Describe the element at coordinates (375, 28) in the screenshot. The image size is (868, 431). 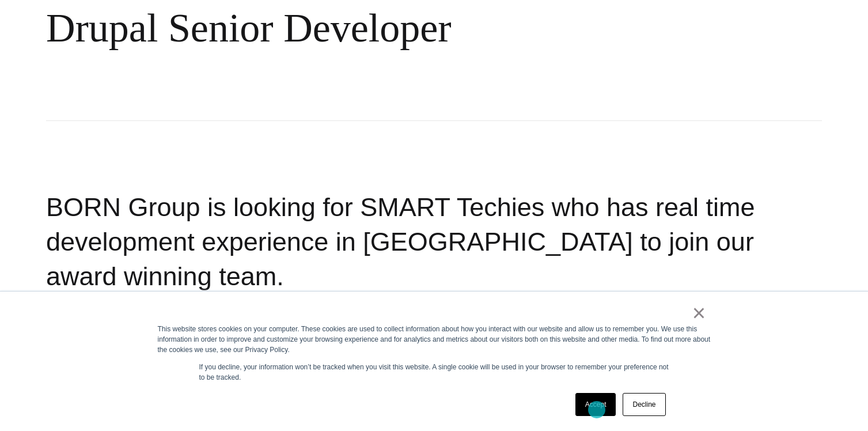
I see `div: Drupal Senior Developer` at that location.